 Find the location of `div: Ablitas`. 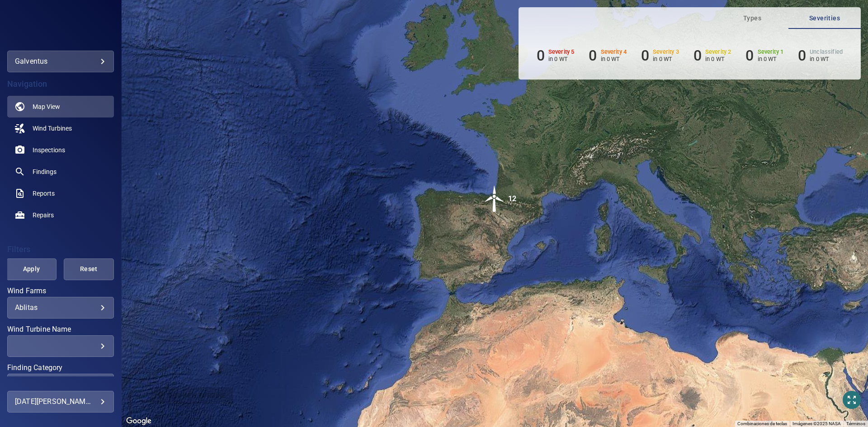

div: Ablitas is located at coordinates (60, 307).